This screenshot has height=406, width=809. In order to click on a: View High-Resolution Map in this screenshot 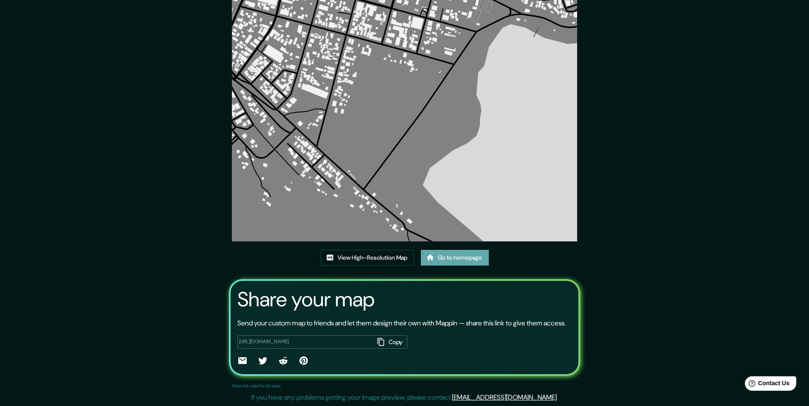, I will do `click(367, 258)`.